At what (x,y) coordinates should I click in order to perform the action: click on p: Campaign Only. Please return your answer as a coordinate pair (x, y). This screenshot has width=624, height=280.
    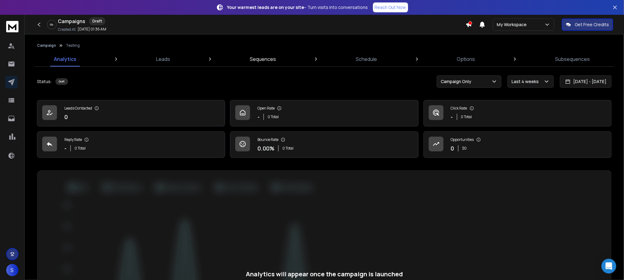
    Looking at the image, I should click on (457, 82).